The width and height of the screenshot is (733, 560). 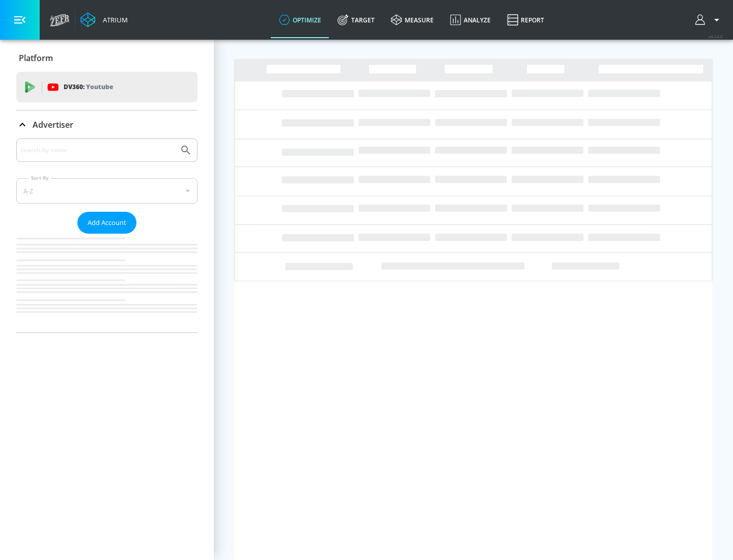 What do you see at coordinates (107, 222) in the screenshot?
I see `button: Add Account` at bounding box center [107, 222].